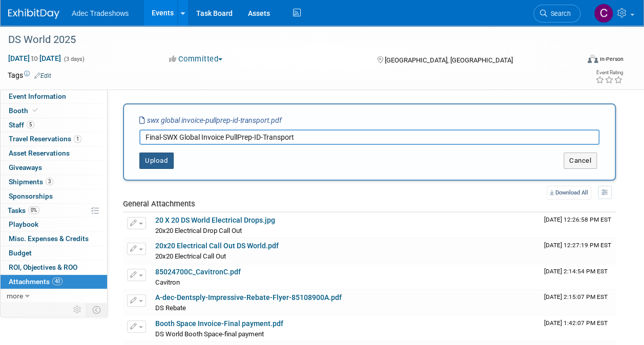  I want to click on span: ROI, Objectives & ROO, so click(43, 267).